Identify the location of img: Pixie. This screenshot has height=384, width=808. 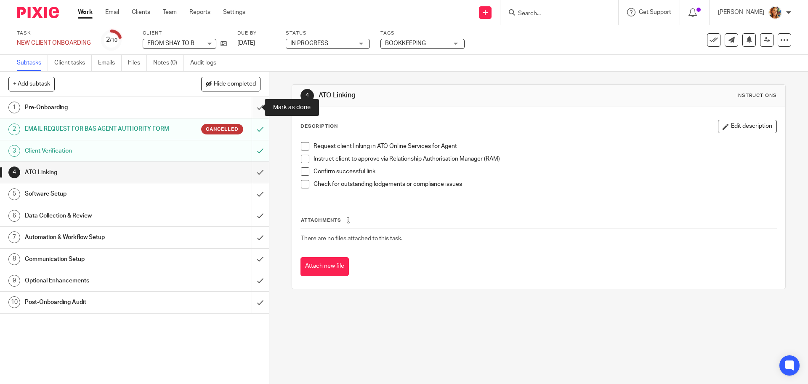
(38, 12).